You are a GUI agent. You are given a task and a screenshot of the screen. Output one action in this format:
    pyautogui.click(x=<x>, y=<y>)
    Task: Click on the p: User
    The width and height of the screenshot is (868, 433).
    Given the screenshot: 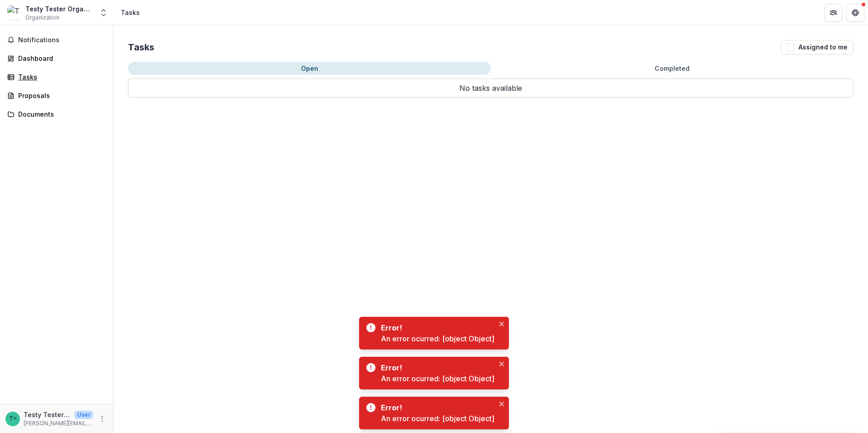 What is the action you would take?
    pyautogui.click(x=84, y=414)
    